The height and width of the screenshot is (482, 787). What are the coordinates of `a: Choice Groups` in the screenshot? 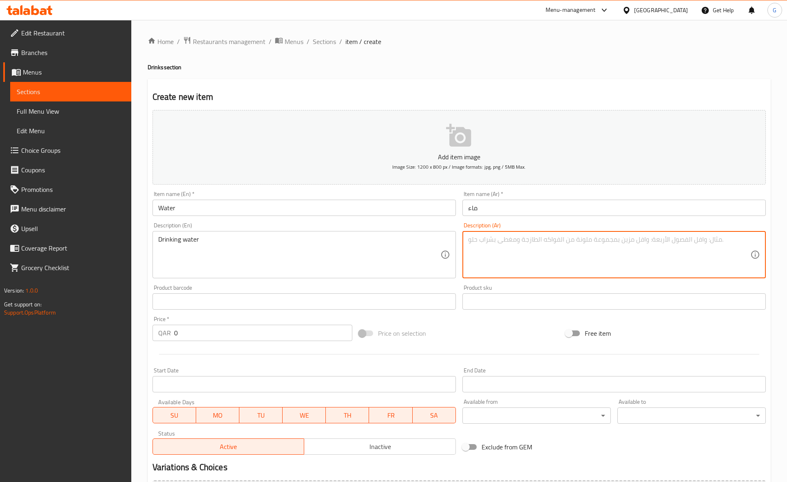 It's located at (67, 150).